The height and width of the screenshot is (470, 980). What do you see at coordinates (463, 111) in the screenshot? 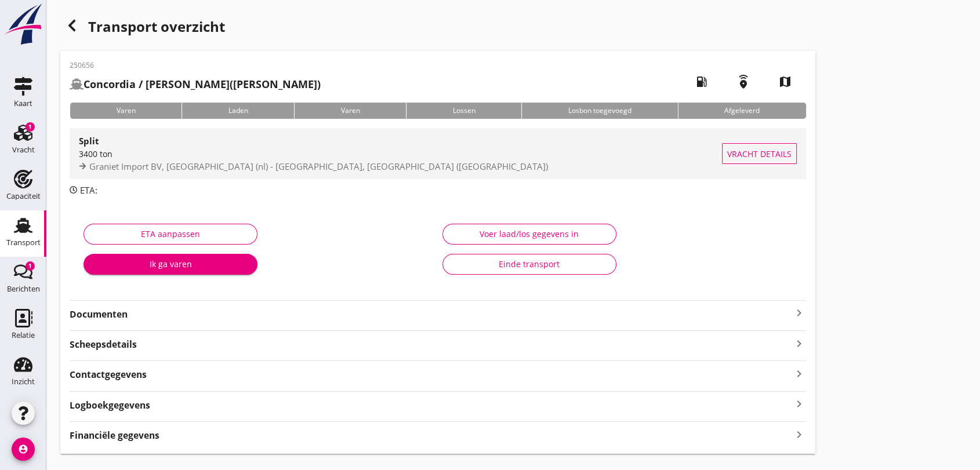
I see `div: Lossen` at bounding box center [463, 111].